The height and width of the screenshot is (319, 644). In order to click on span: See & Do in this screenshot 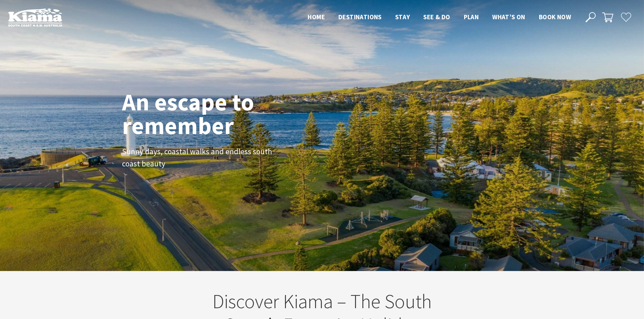, I will do `click(437, 17)`.